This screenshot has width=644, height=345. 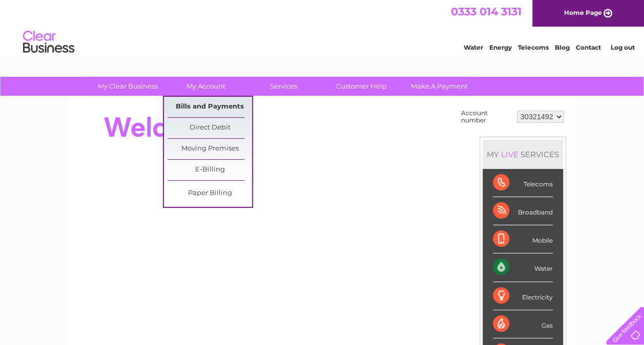 I want to click on a: E-Billing, so click(x=210, y=170).